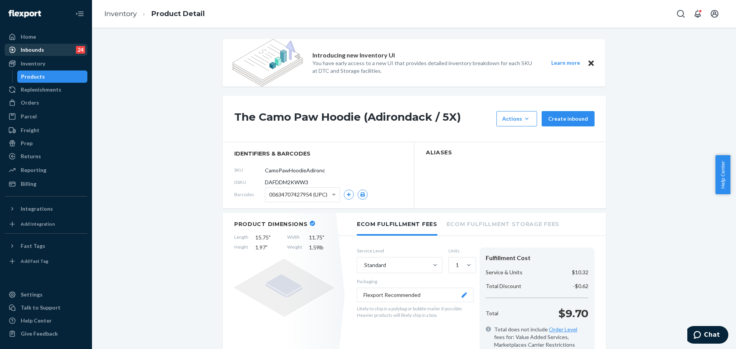 The height and width of the screenshot is (349, 736). Describe the element at coordinates (517, 119) in the screenshot. I see `div: Actions` at that location.